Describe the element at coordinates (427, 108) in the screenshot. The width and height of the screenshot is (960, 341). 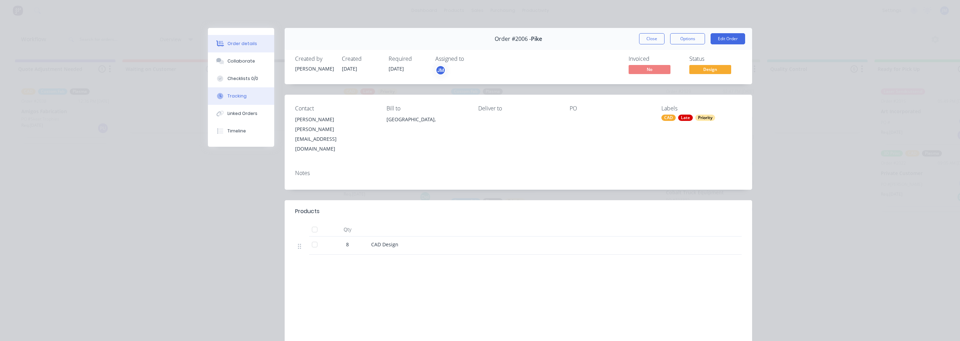
I see `div: Bill to` at that location.